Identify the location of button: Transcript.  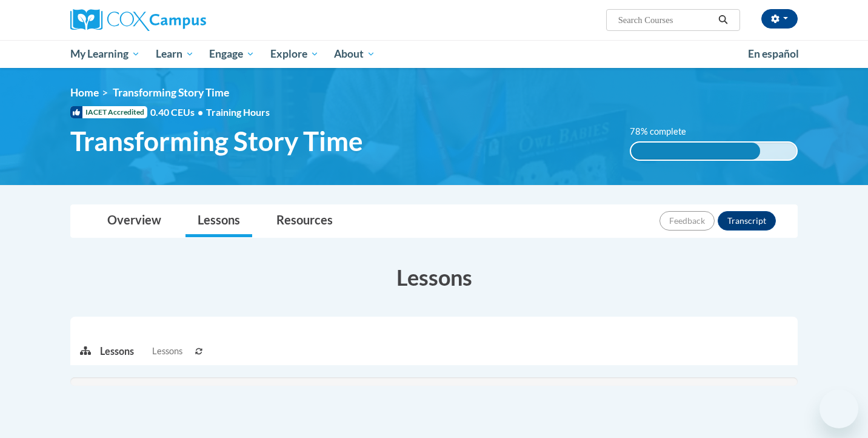
(747, 221).